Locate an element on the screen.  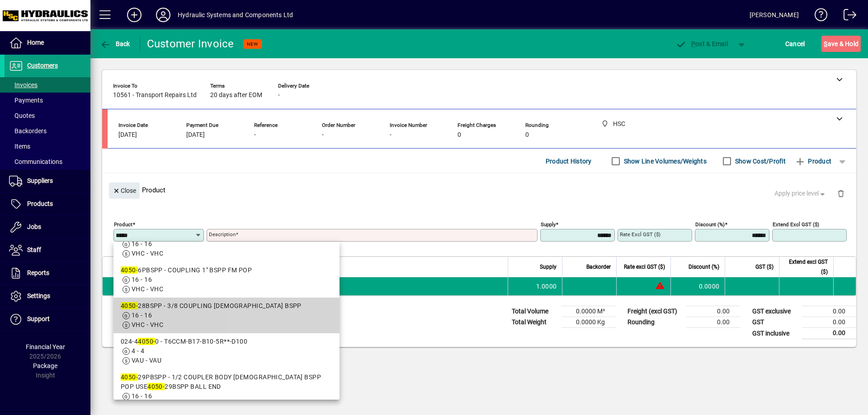
mat-option: 4050-6PBSPP - COUPLING 1" BSPP FM POP is located at coordinates (227, 280).